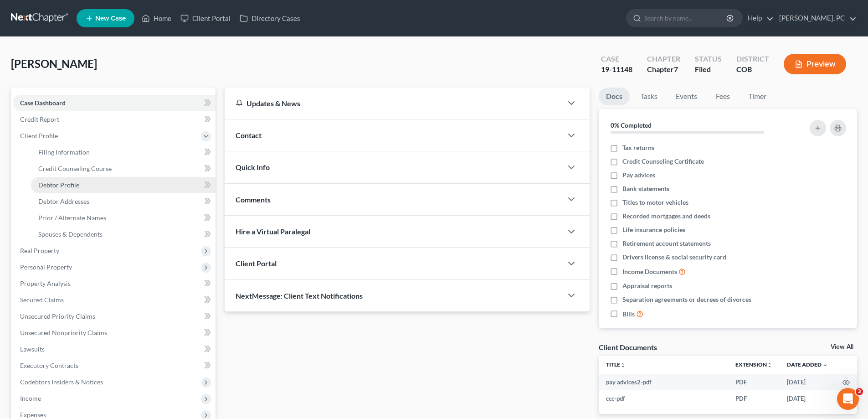 This screenshot has height=419, width=868. I want to click on td: pay advices2-pdf, so click(663, 382).